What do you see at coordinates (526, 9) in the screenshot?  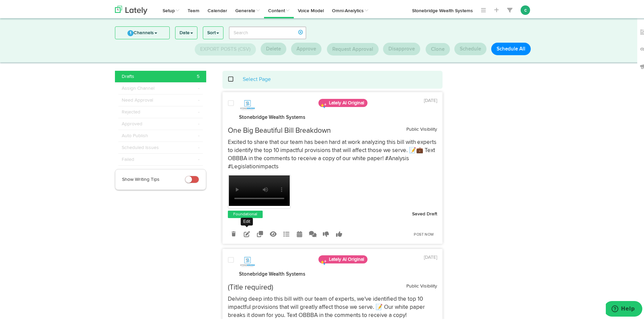 I see `button: c` at bounding box center [526, 9].